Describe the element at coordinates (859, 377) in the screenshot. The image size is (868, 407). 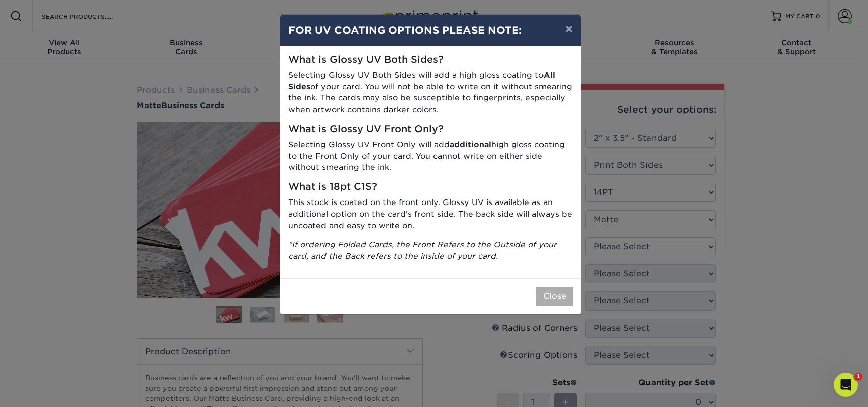
I see `span: 1` at that location.